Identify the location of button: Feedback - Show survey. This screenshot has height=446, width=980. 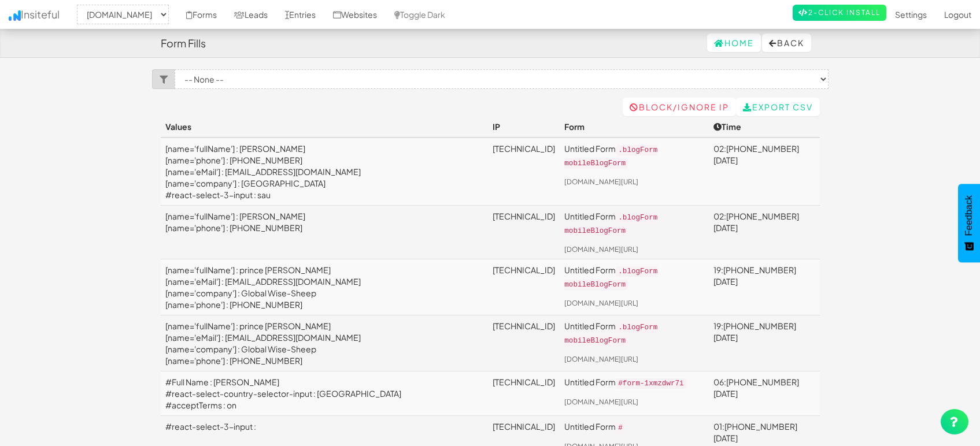
(969, 223).